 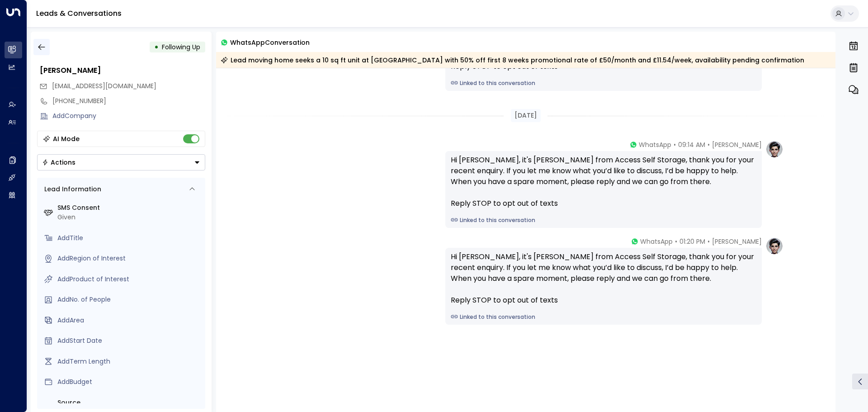 I want to click on div: Given, so click(x=129, y=217).